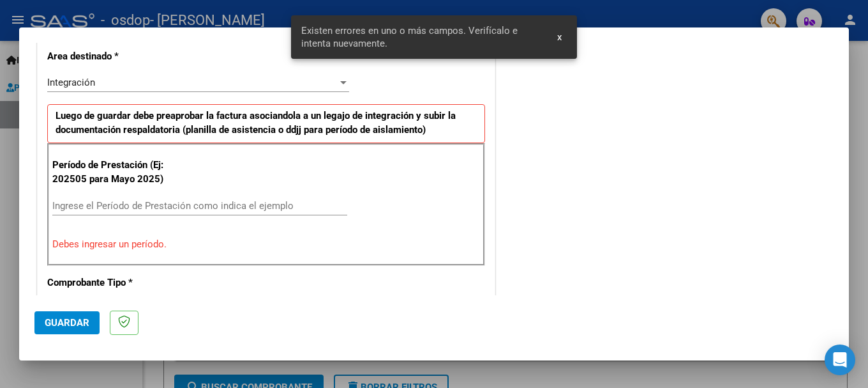 The width and height of the screenshot is (868, 388). What do you see at coordinates (116, 172) in the screenshot?
I see `p: Período de Prestación (Ej: 202505 para Mayo 2025)` at bounding box center [116, 172].